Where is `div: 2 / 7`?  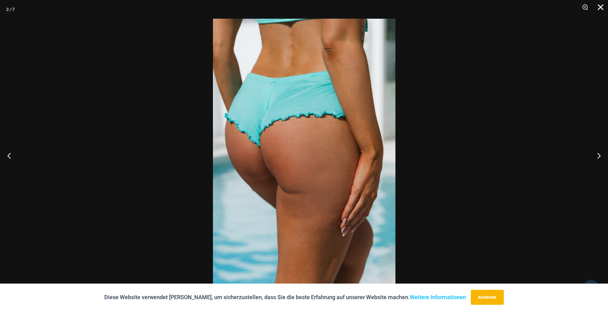
div: 2 / 7 is located at coordinates (10, 9).